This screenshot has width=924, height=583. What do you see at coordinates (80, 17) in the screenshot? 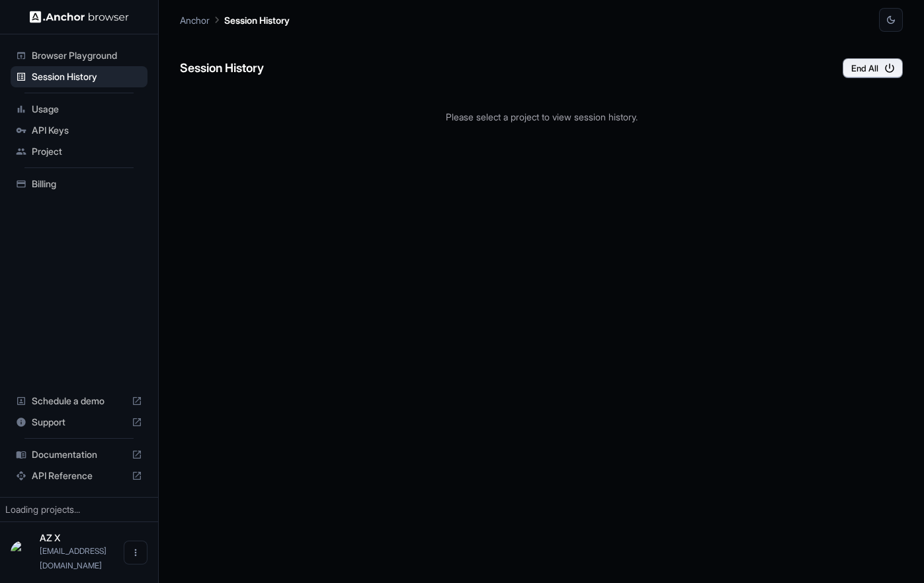
I see `img: Anchor Logo` at bounding box center [80, 17].